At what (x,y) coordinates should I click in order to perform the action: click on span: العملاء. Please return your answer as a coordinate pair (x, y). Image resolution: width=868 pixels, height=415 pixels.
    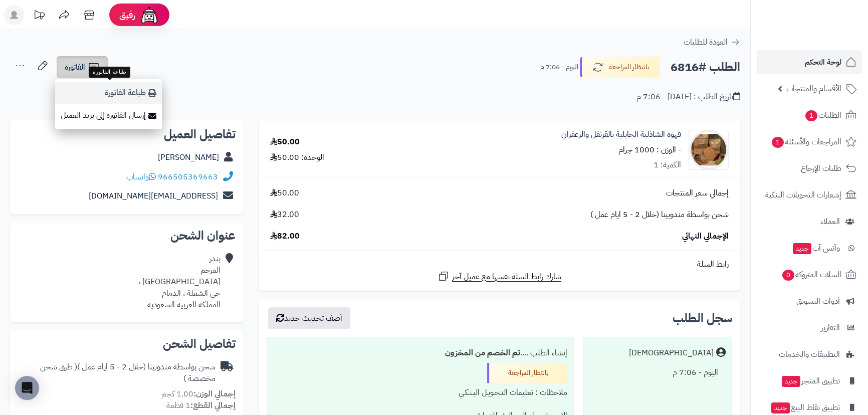
    Looking at the image, I should click on (830, 221).